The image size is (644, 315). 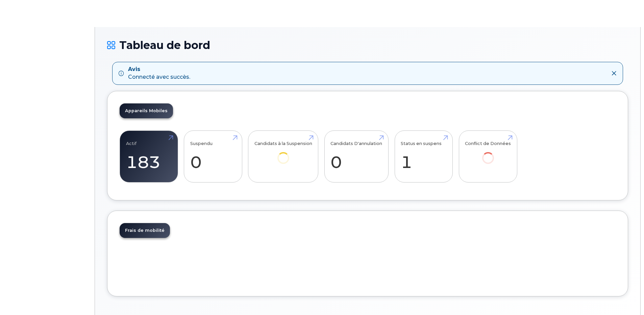 What do you see at coordinates (356, 156) in the screenshot?
I see `a: Candidats D'annulation 0` at bounding box center [356, 156].